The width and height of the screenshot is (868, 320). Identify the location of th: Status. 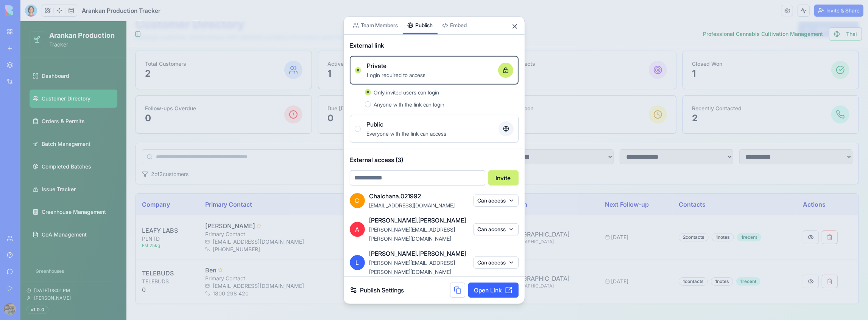
(407, 183).